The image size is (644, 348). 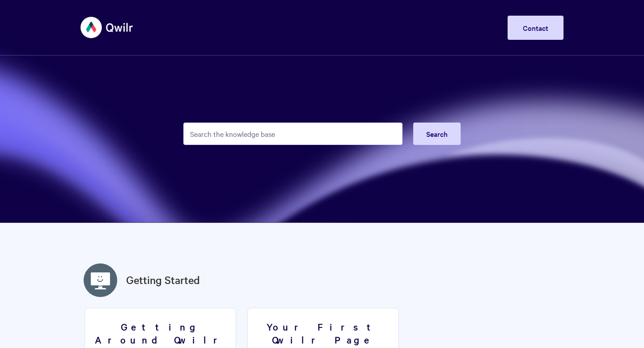 What do you see at coordinates (535, 28) in the screenshot?
I see `a: Contact` at bounding box center [535, 28].